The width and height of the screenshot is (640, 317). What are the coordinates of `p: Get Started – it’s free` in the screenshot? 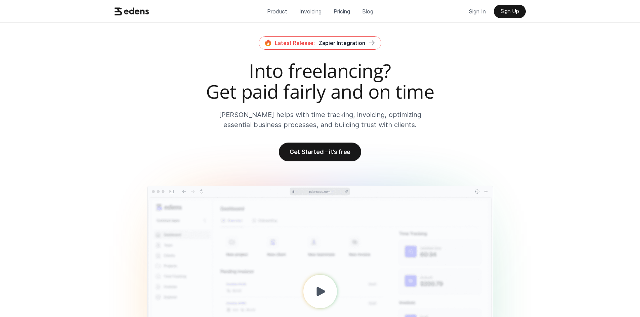 It's located at (320, 152).